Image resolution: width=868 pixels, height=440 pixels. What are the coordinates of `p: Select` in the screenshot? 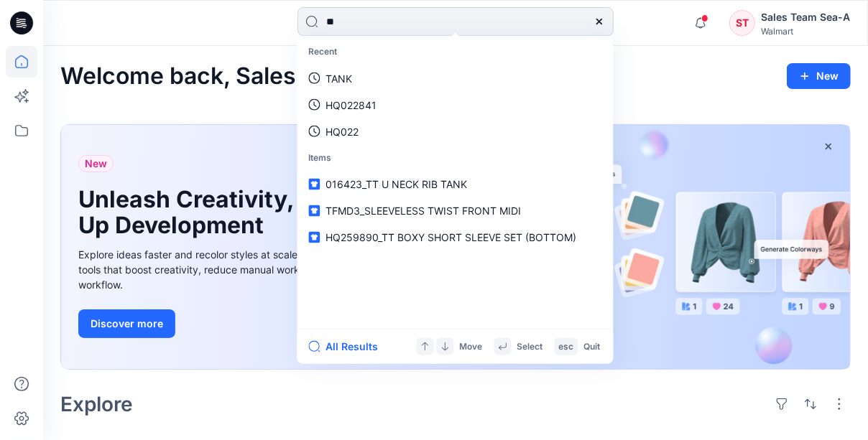 It's located at (530, 346).